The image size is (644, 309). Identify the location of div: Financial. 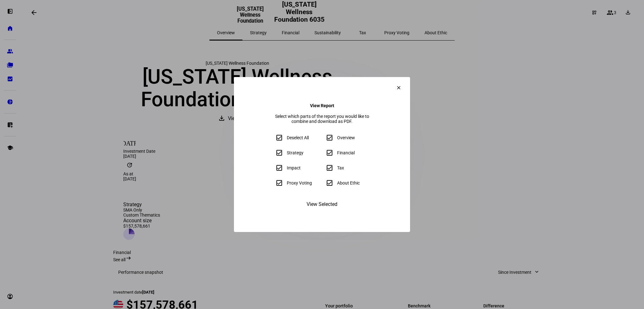
(346, 153).